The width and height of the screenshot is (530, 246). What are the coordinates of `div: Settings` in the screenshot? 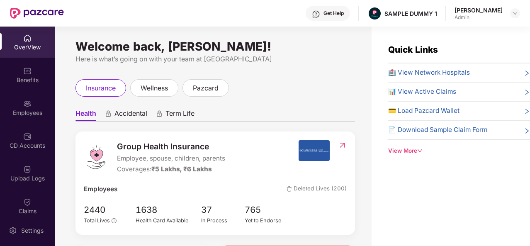 It's located at (32, 231).